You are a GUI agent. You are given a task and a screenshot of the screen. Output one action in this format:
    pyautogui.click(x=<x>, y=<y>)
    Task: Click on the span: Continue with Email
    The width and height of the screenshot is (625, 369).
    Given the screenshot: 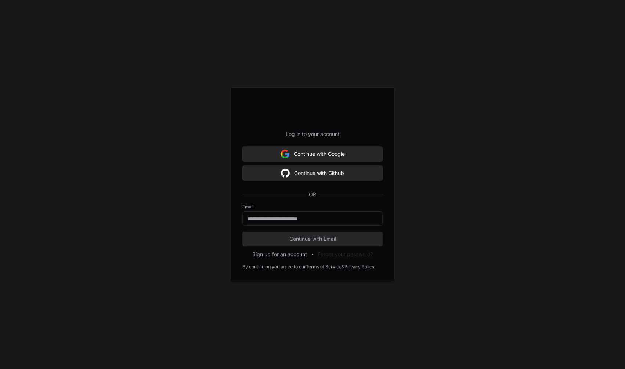 What is the action you would take?
    pyautogui.click(x=313, y=239)
    